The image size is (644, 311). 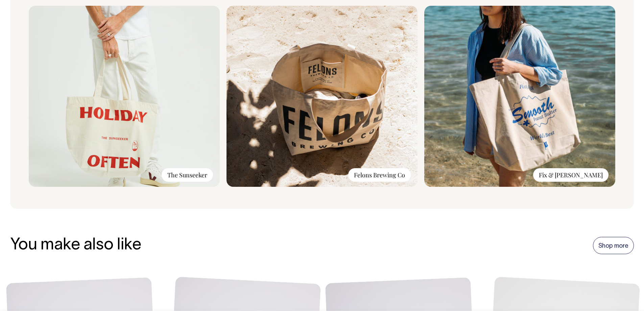 I want to click on div: Felons Brewing Co, so click(x=379, y=175).